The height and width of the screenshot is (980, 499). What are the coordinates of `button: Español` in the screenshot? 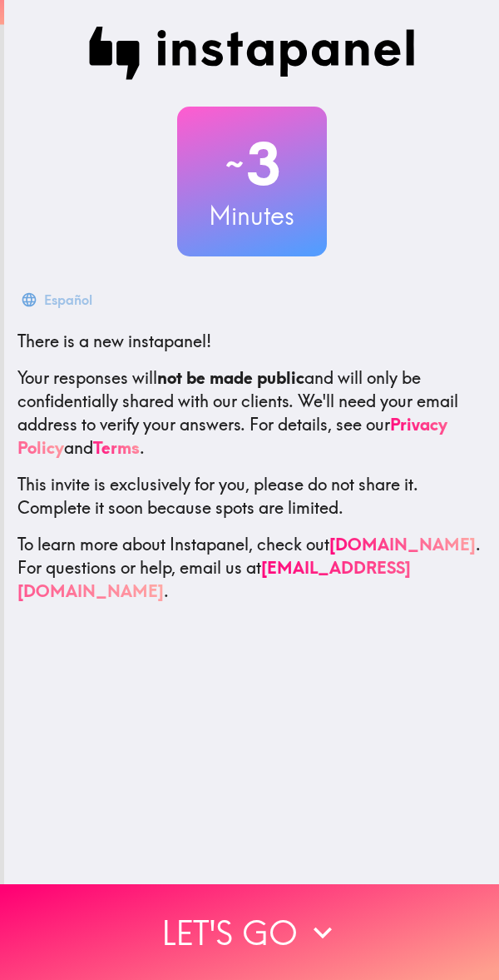 It's located at (58, 299).